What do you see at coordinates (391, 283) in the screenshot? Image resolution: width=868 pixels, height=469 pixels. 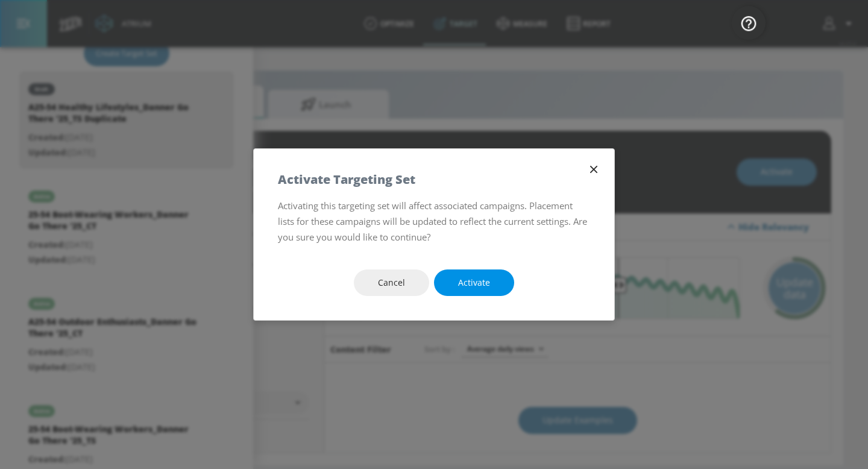 I see `button: Cancel` at bounding box center [391, 283].